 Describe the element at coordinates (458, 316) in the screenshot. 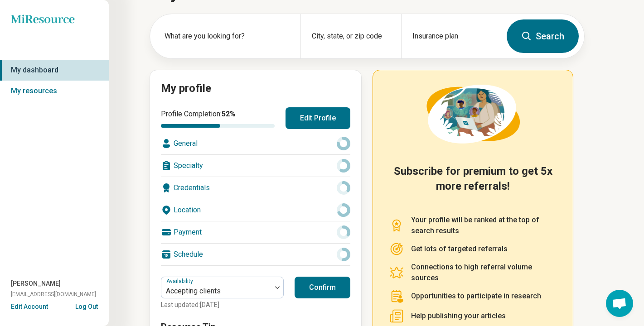

I see `p: Help publishing your articles` at that location.